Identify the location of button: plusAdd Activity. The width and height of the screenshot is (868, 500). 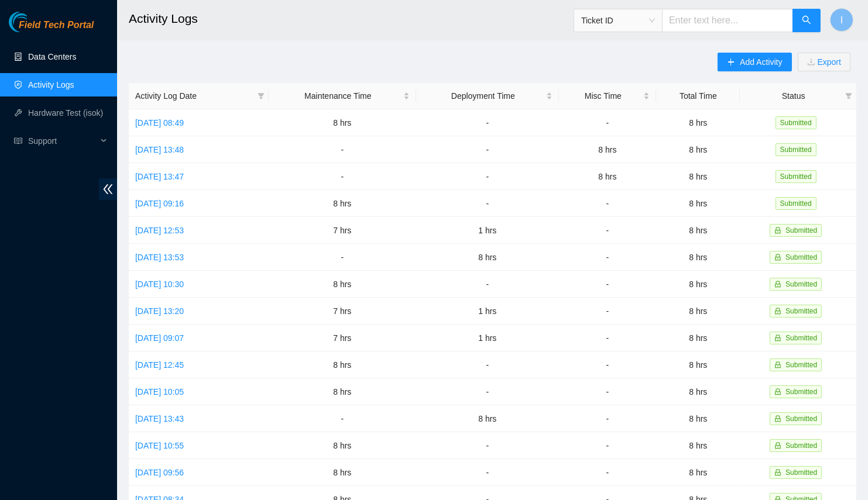
(754, 62).